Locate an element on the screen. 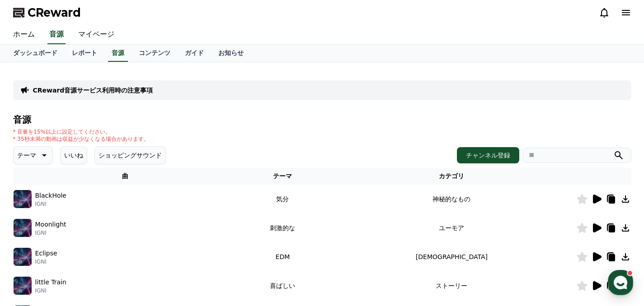 Image resolution: width=644 pixels, height=306 pixels. th: カテゴリ is located at coordinates (452, 176).